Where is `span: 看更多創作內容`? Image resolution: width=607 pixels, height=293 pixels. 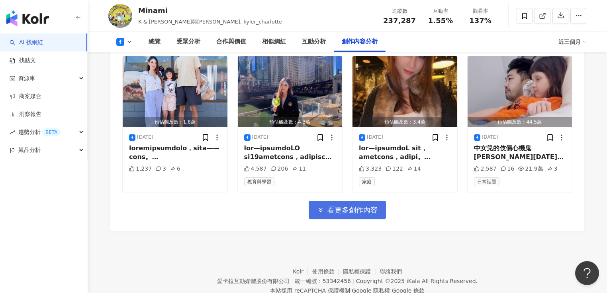
span: 看更多創作內容 is located at coordinates (353, 210).